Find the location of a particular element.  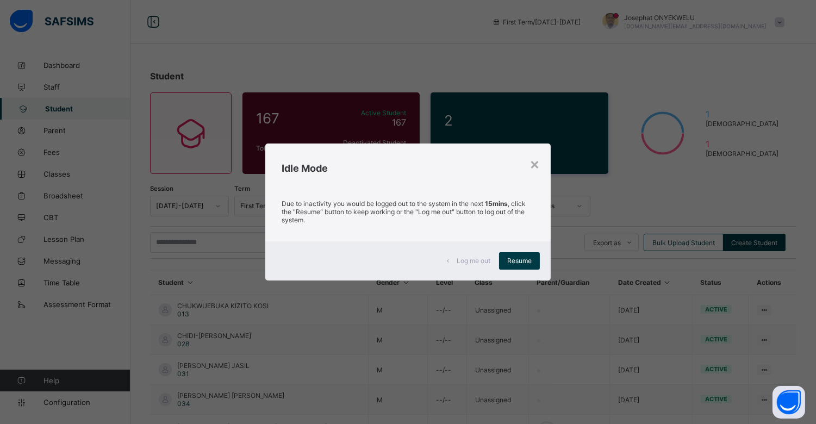

button: Open asap is located at coordinates (789, 402).